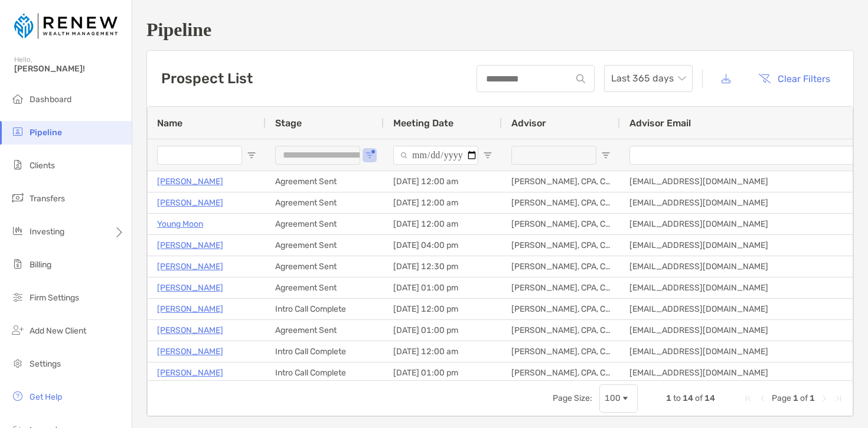 The width and height of the screenshot is (868, 428). Describe the element at coordinates (18, 197) in the screenshot. I see `img: transfers icon` at that location.